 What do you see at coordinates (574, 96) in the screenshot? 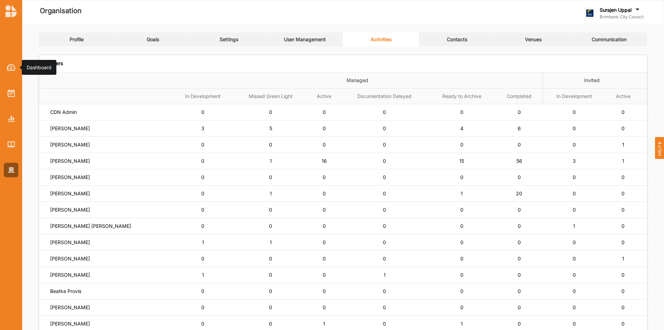
I see `label: In Development` at bounding box center [574, 96].